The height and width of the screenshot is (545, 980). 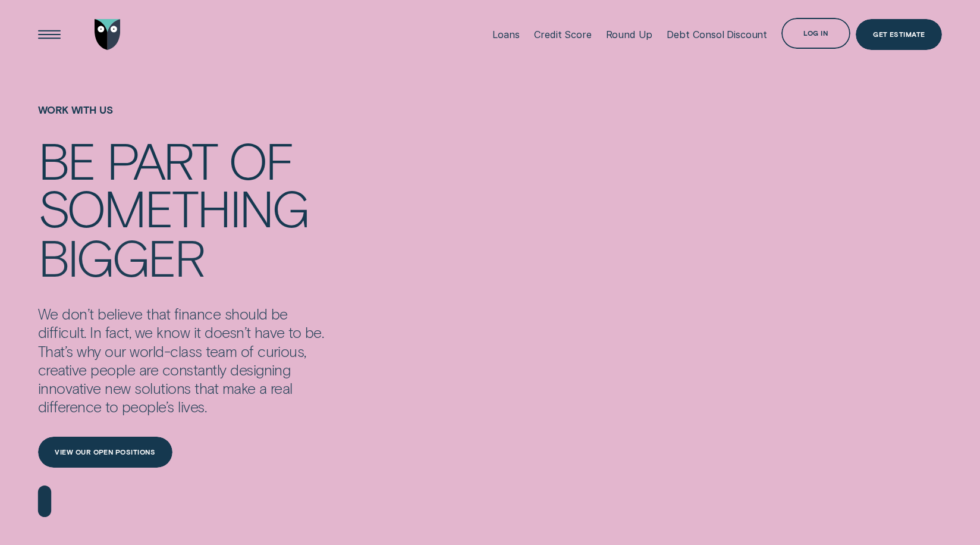 What do you see at coordinates (66, 159) in the screenshot?
I see `div: Be` at bounding box center [66, 159].